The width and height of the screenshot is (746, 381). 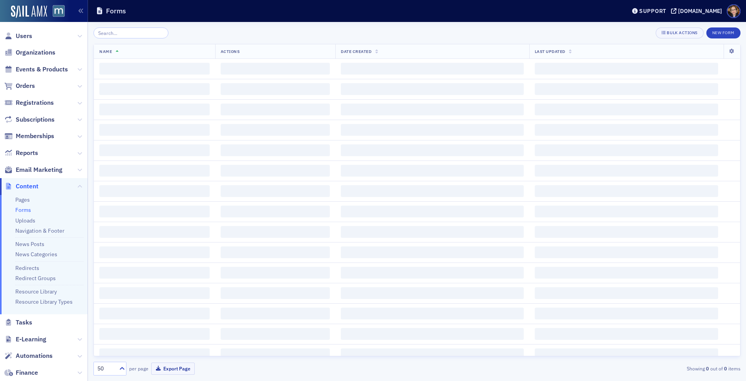 I want to click on a: Content, so click(x=21, y=187).